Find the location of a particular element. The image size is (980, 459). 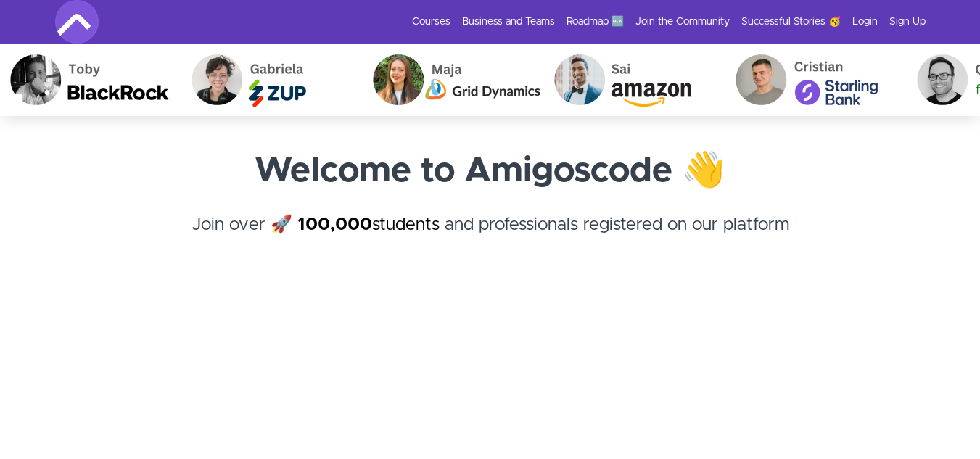

a: Courses is located at coordinates (431, 21).